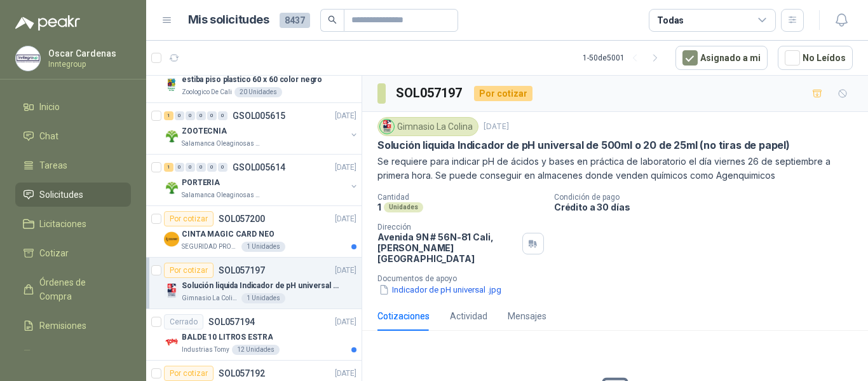 The image size is (868, 381). What do you see at coordinates (428, 126) in the screenshot?
I see `div: Gimnasio La Colina` at bounding box center [428, 126].